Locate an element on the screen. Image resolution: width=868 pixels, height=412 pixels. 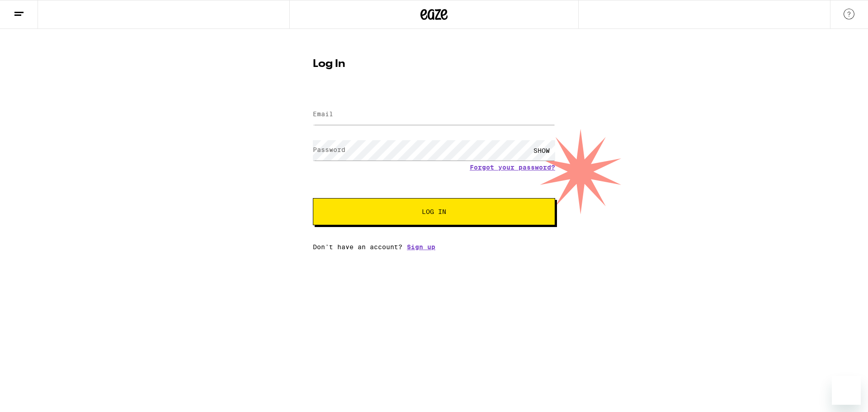
a: Forgot your password? is located at coordinates (512, 167).